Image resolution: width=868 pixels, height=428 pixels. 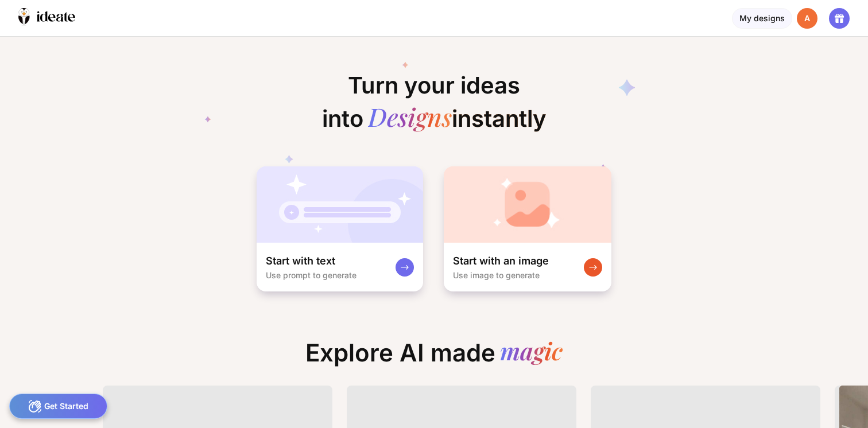 I want to click on div: magic, so click(x=531, y=353).